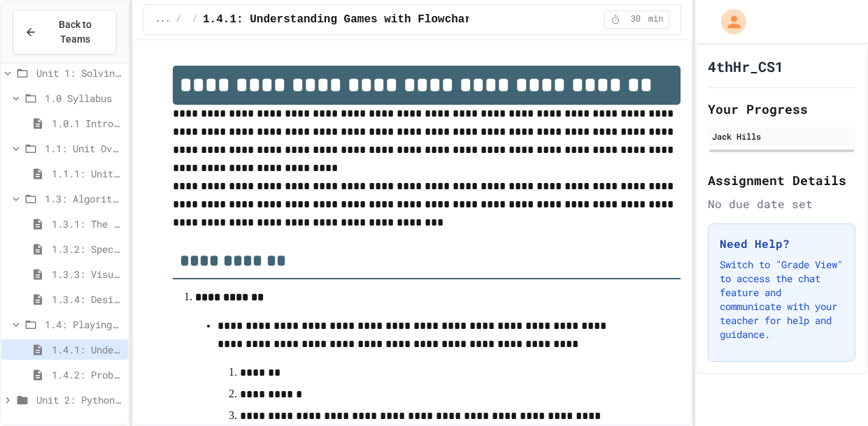 Image resolution: width=868 pixels, height=426 pixels. Describe the element at coordinates (728, 21) in the screenshot. I see `div: My Account` at that location.